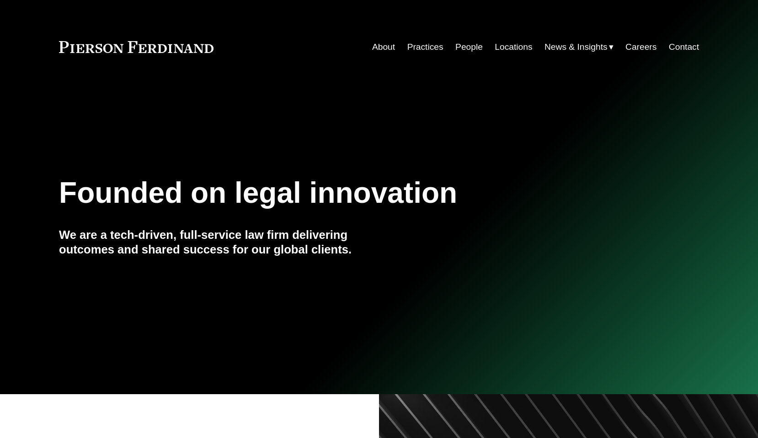 The width and height of the screenshot is (758, 438). Describe the element at coordinates (641, 47) in the screenshot. I see `a: Careers` at that location.